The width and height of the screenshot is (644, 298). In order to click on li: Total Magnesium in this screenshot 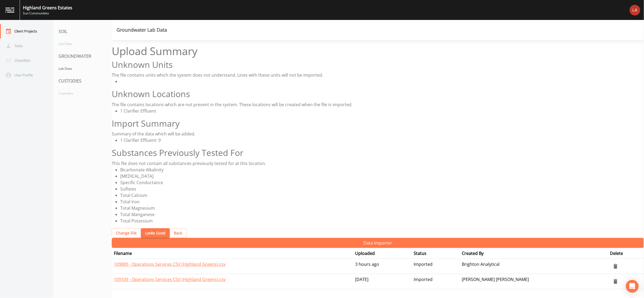, I will do `click(382, 208)`.